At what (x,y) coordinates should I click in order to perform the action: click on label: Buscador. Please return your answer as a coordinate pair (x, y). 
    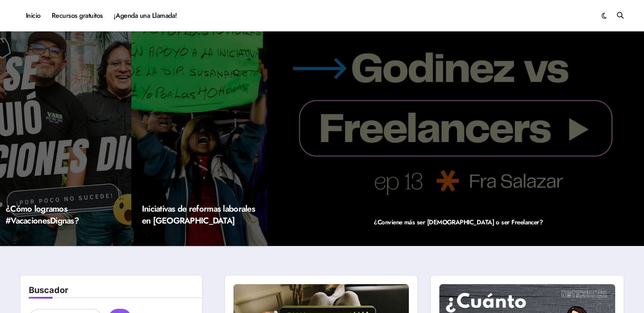
    Looking at the image, I should click on (49, 290).